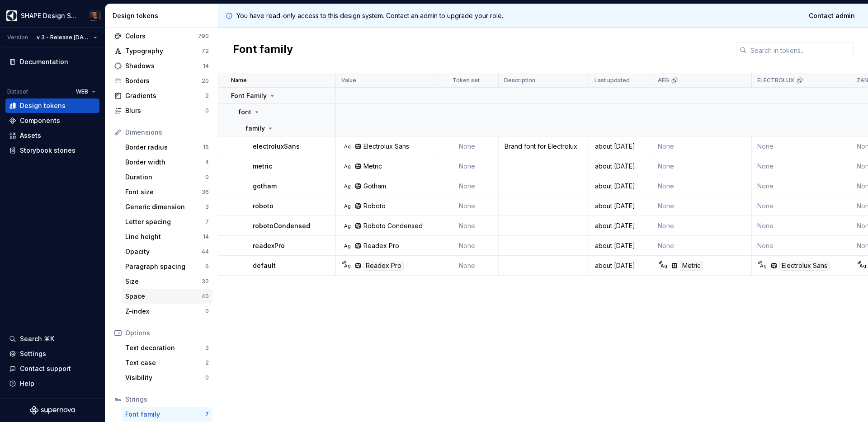 This screenshot has width=868, height=422. Describe the element at coordinates (52, 410) in the screenshot. I see `a: Supernova Logo` at that location.